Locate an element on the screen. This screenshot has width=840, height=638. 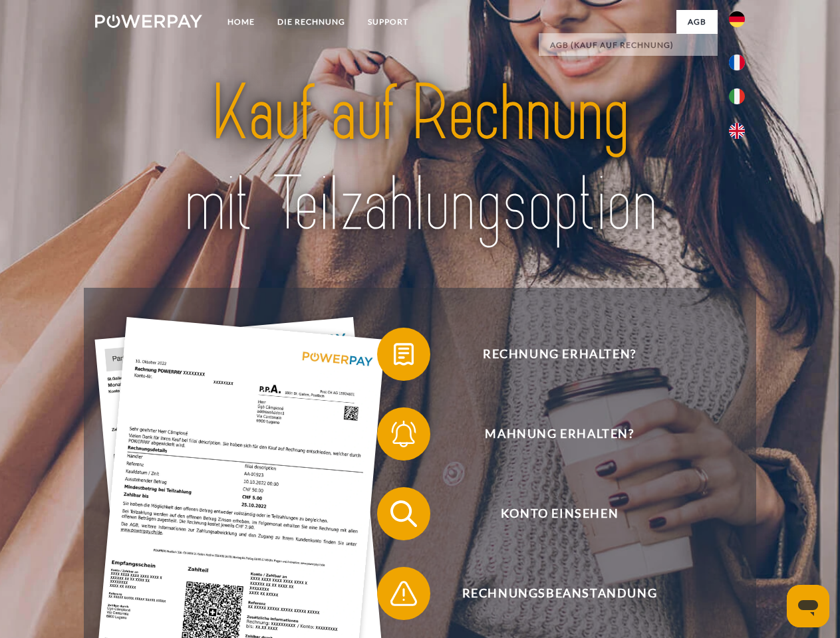
a: Mahnung erhalten? is located at coordinates (550, 434).